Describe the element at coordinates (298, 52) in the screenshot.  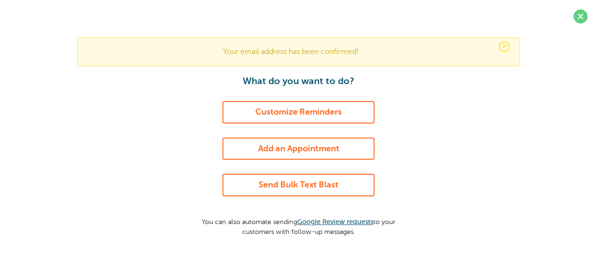
I see `p: Your email address has been confirmed!` at that location.